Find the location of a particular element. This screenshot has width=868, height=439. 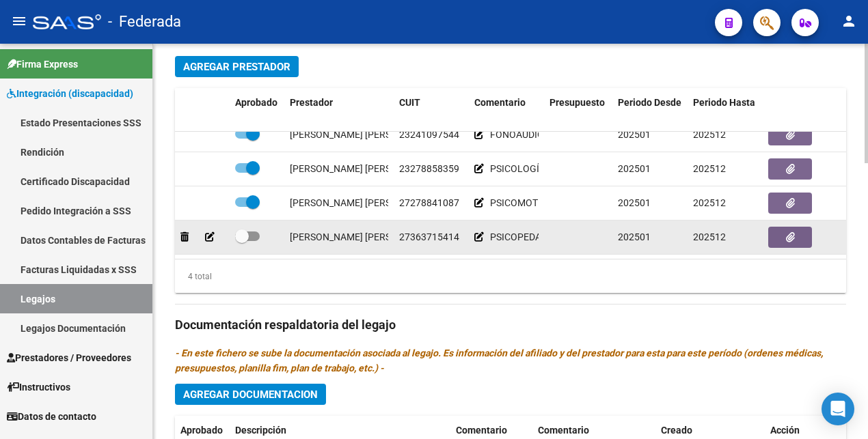

span: PSICOPEDAGOGÍA is located at coordinates (531, 237).